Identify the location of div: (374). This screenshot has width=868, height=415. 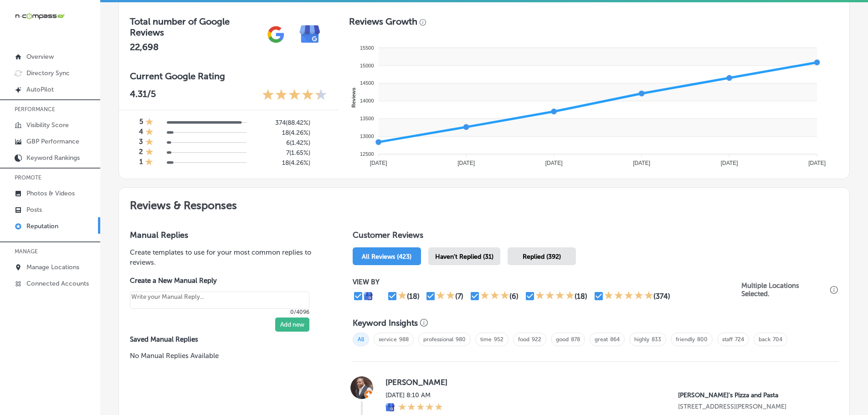
(661, 296).